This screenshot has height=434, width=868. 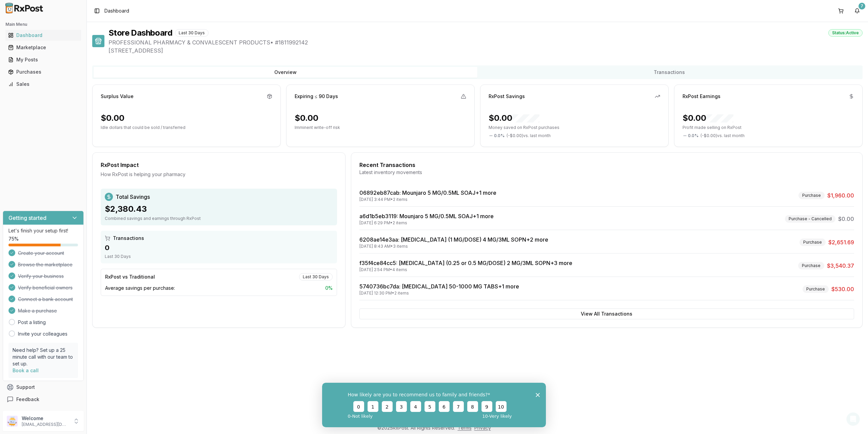 What do you see at coordinates (702, 96) in the screenshot?
I see `div: RxPost Earnings` at bounding box center [702, 96].